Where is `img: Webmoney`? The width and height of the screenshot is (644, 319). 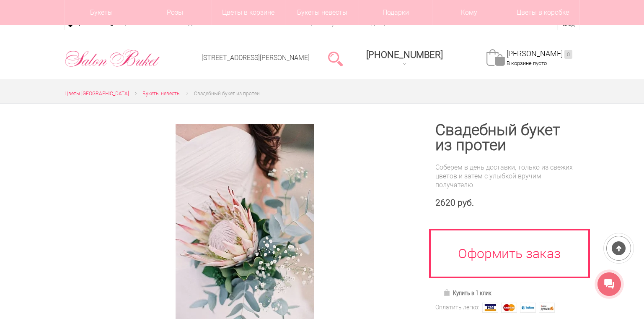
img: Webmoney is located at coordinates (528, 307).